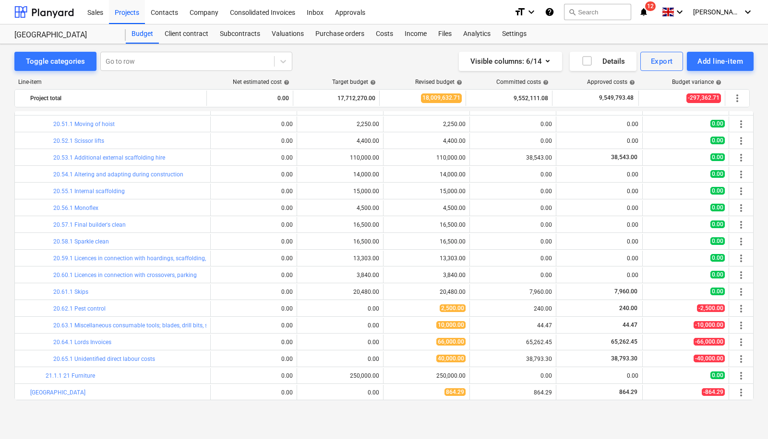 The height and width of the screenshot is (439, 768). What do you see at coordinates (616, 98) in the screenshot?
I see `span: 9,549,793.48` at bounding box center [616, 98].